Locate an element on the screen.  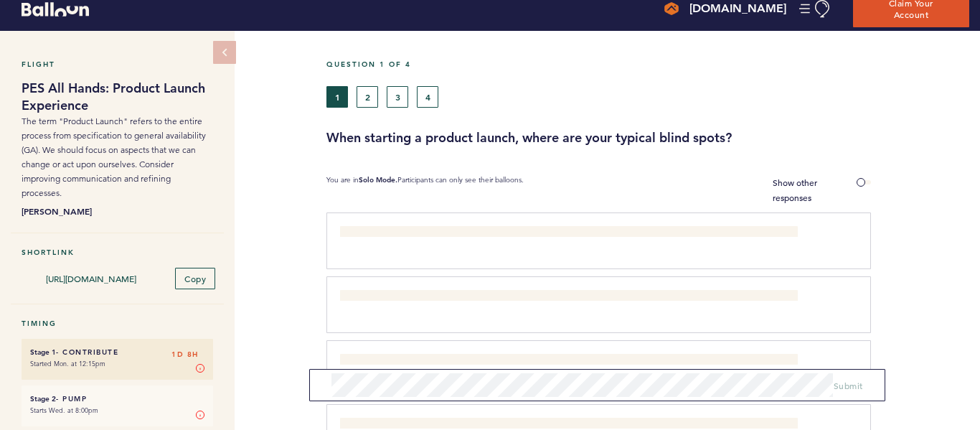
h6: - Contribute is located at coordinates (117, 352).